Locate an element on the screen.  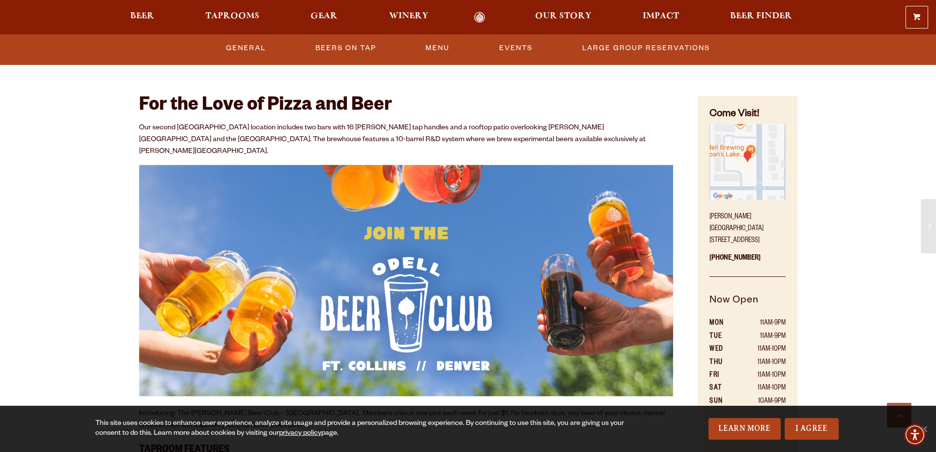
th: SUN is located at coordinates (722, 401).